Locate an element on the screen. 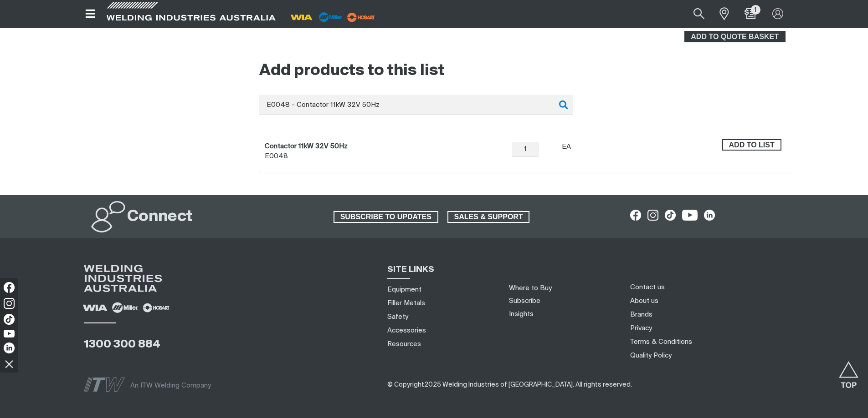 Image resolution: width=868 pixels, height=418 pixels. nav: Footer is located at coordinates (714, 322).